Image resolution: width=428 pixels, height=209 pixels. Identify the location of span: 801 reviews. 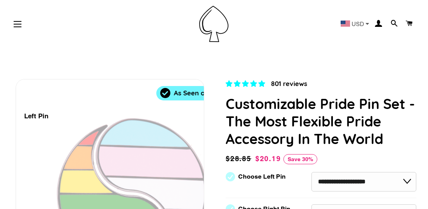
(289, 83).